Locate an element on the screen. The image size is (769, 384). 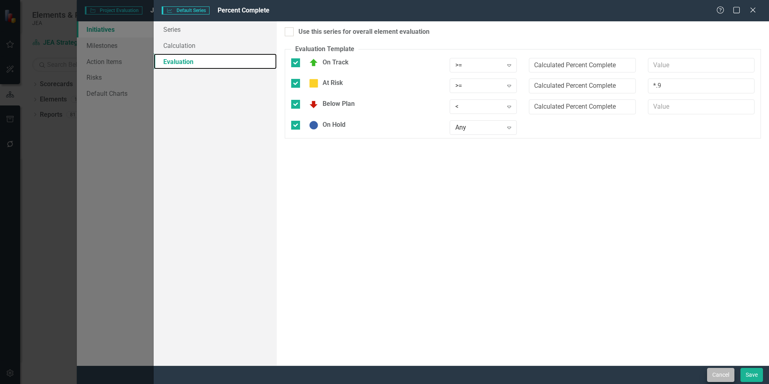
a: Series is located at coordinates (215, 29).